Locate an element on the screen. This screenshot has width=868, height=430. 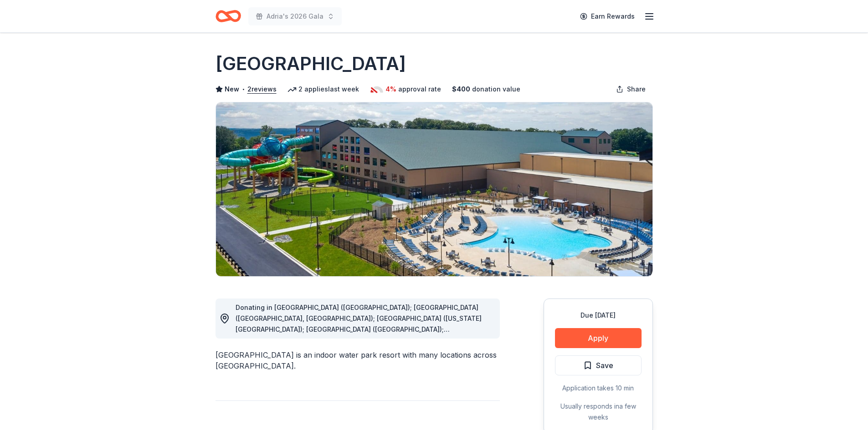
div: 2 applies last week is located at coordinates (323, 89).